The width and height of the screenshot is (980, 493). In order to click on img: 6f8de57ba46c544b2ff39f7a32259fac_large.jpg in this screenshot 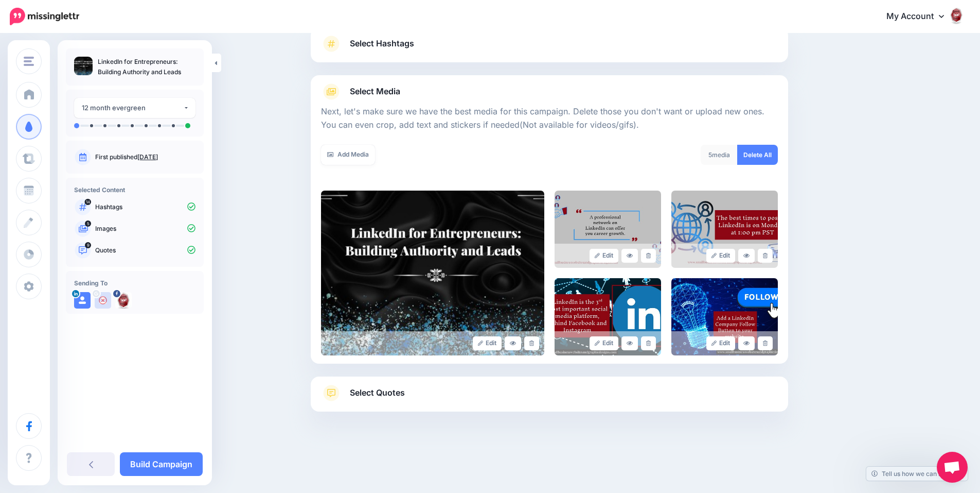, I will do `click(608, 229)`.